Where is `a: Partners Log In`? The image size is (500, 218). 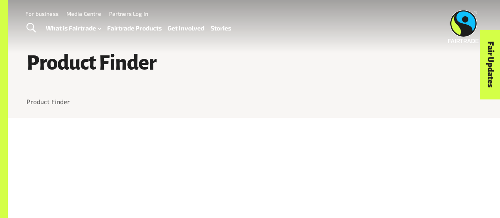 a: Partners Log In is located at coordinates (129, 13).